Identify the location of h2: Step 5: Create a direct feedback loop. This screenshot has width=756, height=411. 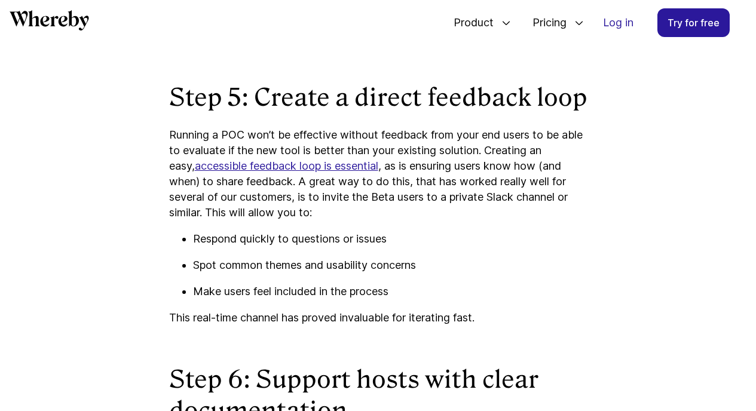
(378, 97).